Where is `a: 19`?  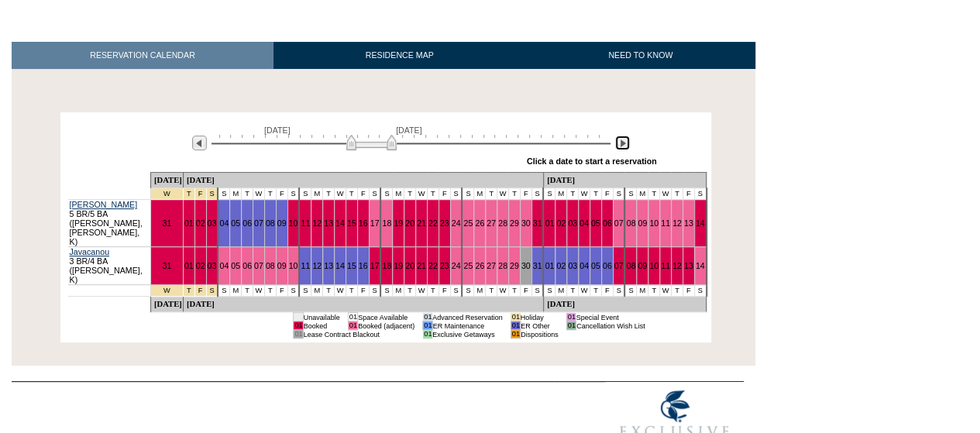
a: 19 is located at coordinates (398, 266).